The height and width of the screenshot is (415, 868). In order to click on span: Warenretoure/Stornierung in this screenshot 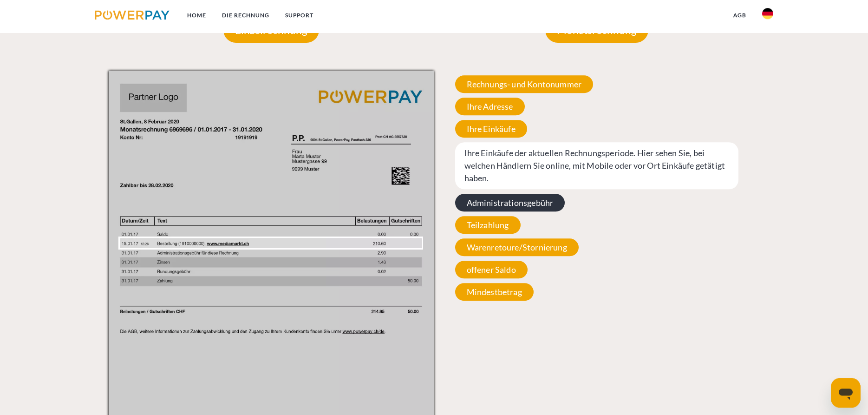, I will do `click(516, 247)`.